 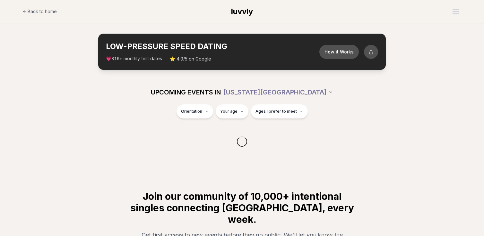 I want to click on span: UPCOMING EVENTS IN, so click(x=186, y=92).